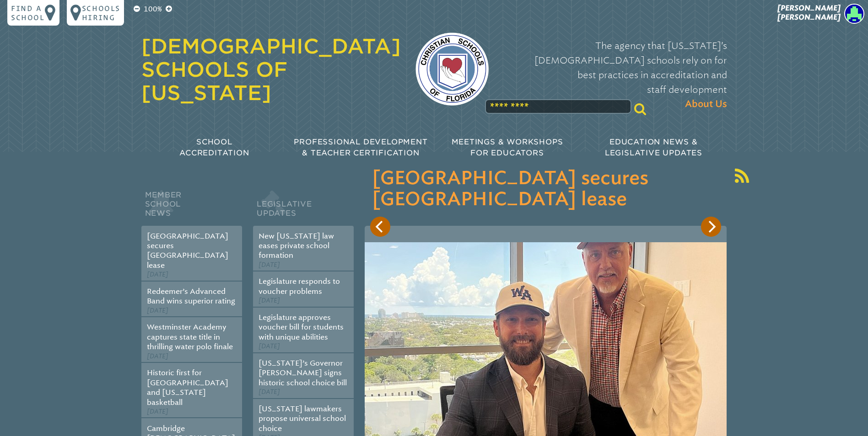 This screenshot has width=868, height=436. What do you see at coordinates (28, 13) in the screenshot?
I see `p: Find a school` at bounding box center [28, 13].